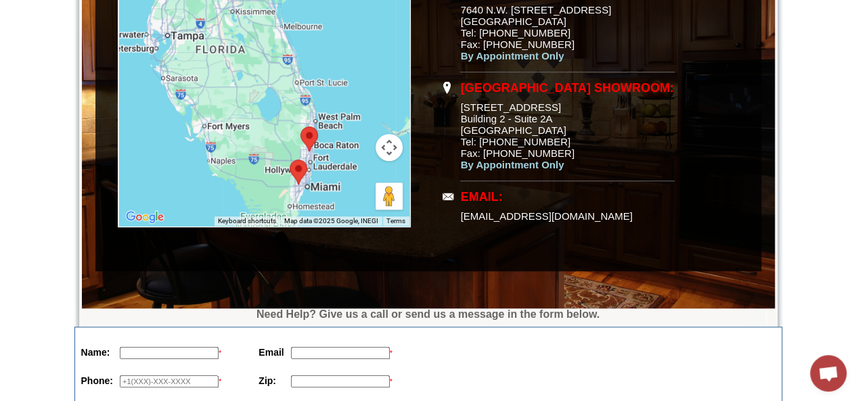 The height and width of the screenshot is (401, 856). Describe the element at coordinates (482, 197) in the screenshot. I see `span: EMAIL:` at that location.